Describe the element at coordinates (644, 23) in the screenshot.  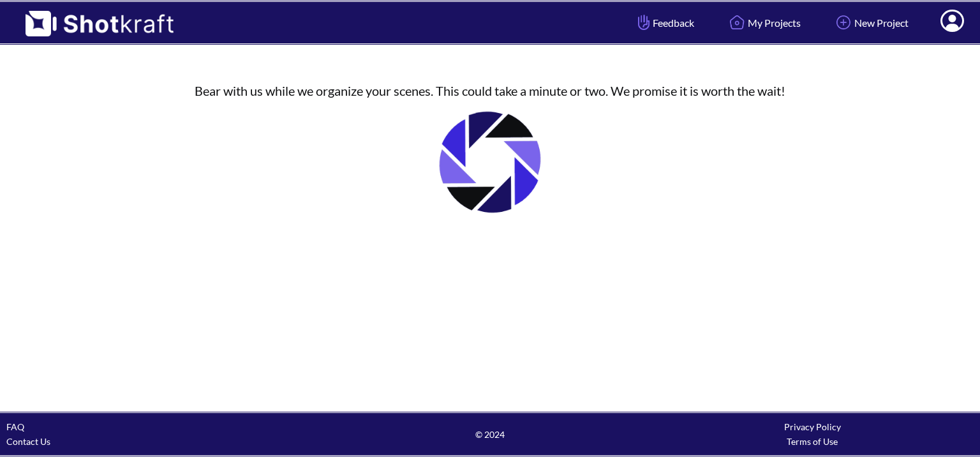
I see `img: Hand Icon` at that location.